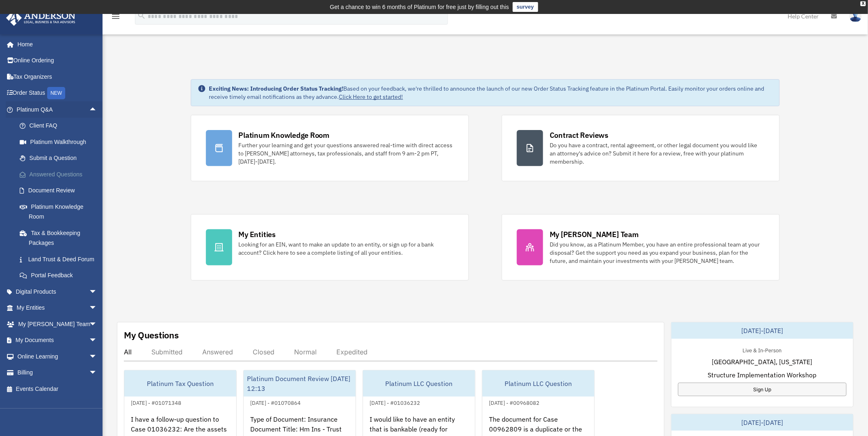  What do you see at coordinates (762, 375) in the screenshot?
I see `span: Structure Implementation Workshop` at bounding box center [762, 375].